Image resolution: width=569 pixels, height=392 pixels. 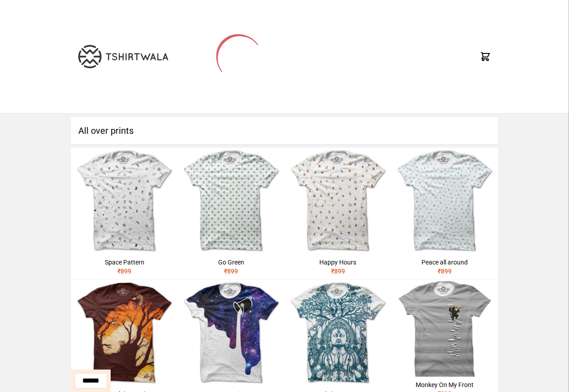 I want to click on div: Happy Hours, so click(x=338, y=262).